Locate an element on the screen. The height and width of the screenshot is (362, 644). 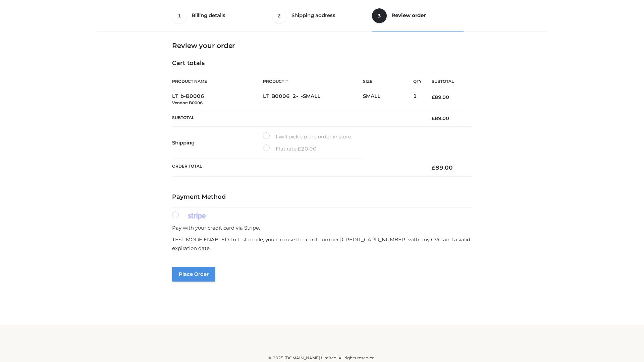
label: Flat rate: is located at coordinates (290, 149).